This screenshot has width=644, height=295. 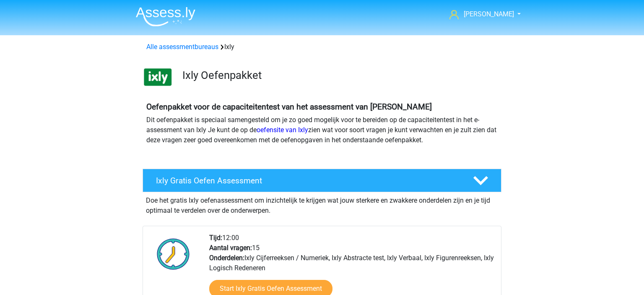 What do you see at coordinates (338, 75) in the screenshot?
I see `h3: Ixly Oefenpakket` at bounding box center [338, 75].